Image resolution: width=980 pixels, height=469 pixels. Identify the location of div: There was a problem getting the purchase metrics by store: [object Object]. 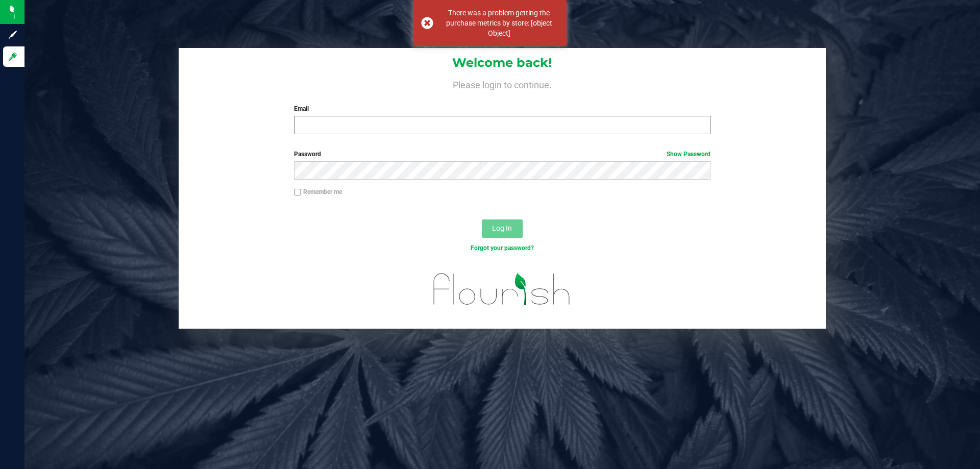
(499, 23).